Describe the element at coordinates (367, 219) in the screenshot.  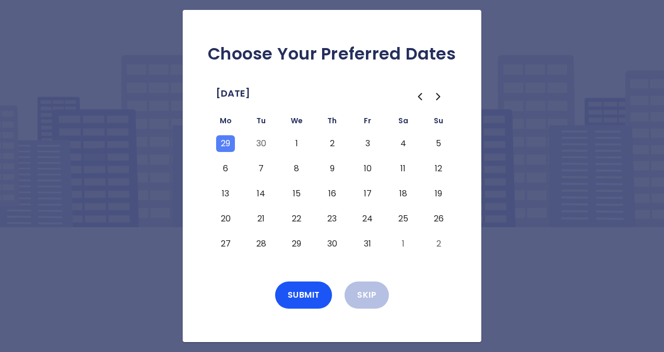
I see `button: Friday, October 24th, 2025` at that location.